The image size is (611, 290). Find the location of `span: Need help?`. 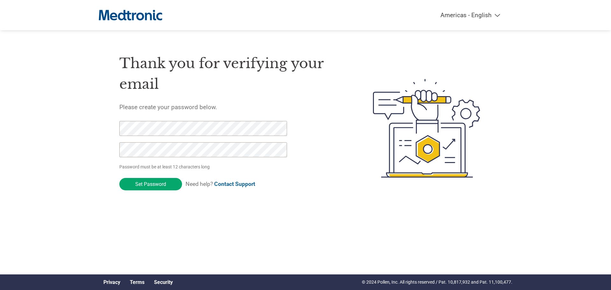

span: Need help? is located at coordinates (220, 184).